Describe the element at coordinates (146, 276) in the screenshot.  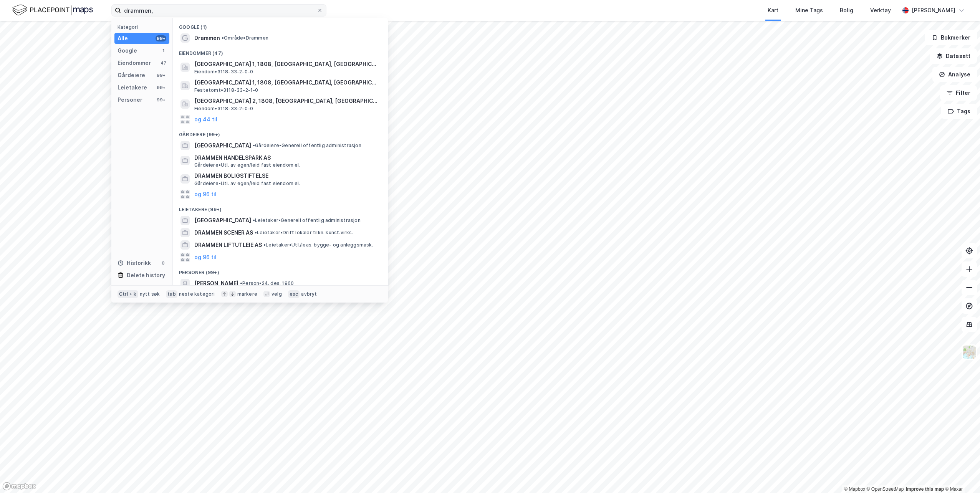
I see `div: Delete history` at that location.